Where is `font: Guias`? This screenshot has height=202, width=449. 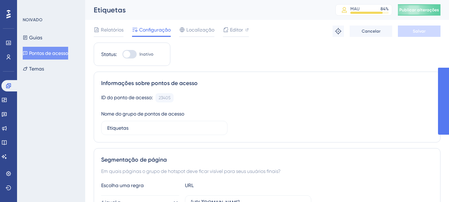 font: Guias is located at coordinates (36, 38).